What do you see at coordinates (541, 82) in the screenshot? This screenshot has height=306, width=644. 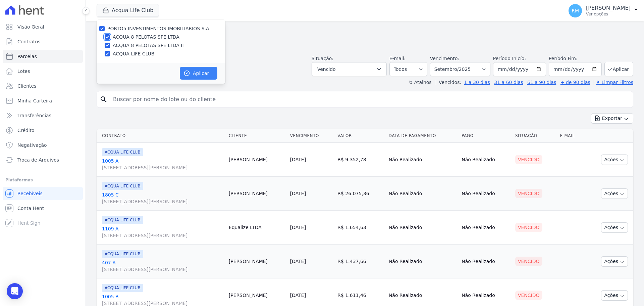 I see `a: 61 a 90 dias` at bounding box center [541, 82].